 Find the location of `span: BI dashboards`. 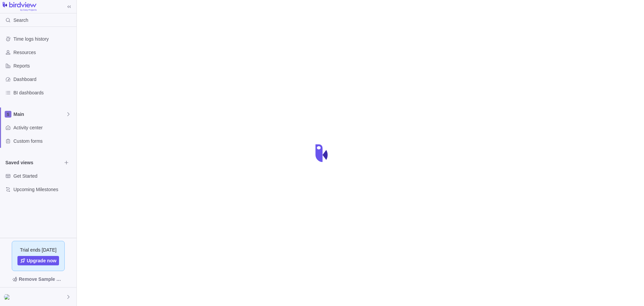

span: BI dashboards is located at coordinates (43, 92).